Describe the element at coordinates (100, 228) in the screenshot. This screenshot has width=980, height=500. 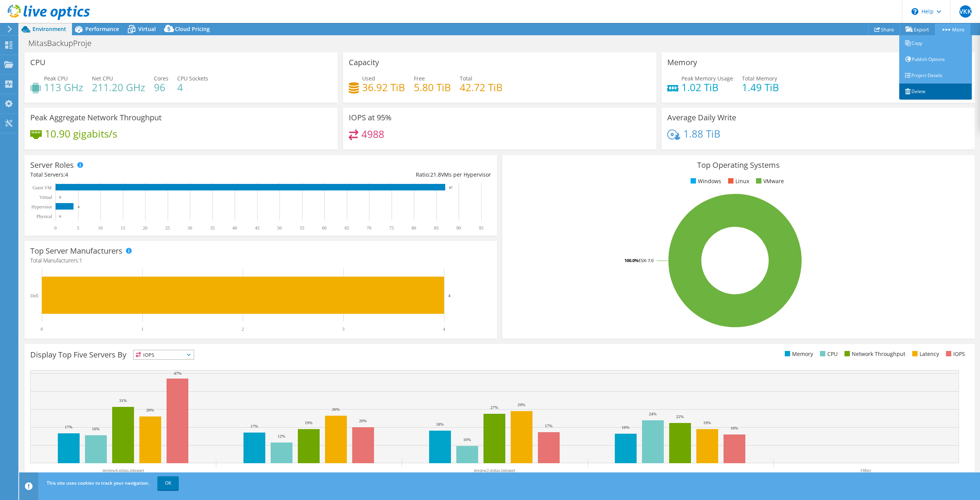
I see `text: 10` at that location.